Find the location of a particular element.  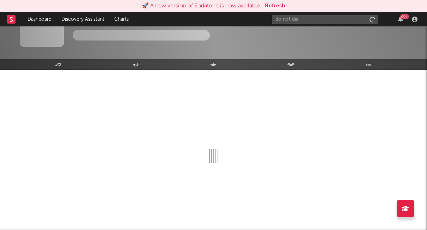

div: 99 + is located at coordinates (404, 17).